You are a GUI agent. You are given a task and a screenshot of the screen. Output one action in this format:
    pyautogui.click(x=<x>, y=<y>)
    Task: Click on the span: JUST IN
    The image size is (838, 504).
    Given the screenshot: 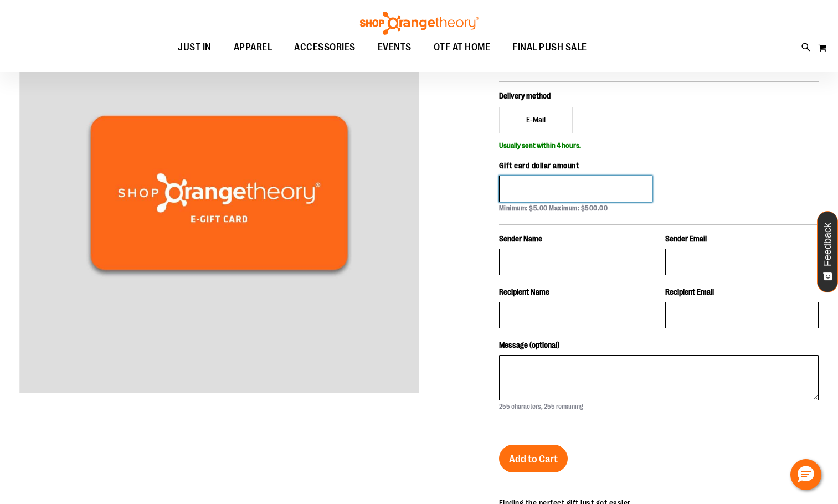 What is the action you would take?
    pyautogui.click(x=195, y=47)
    